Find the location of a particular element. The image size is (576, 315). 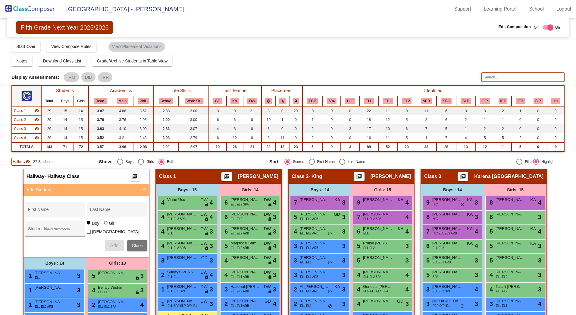

td: 26 is located at coordinates (235, 147).